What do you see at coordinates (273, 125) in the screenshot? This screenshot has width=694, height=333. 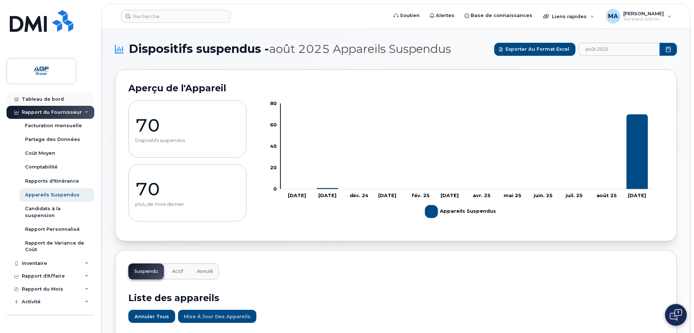 I see `tspan: 60` at bounding box center [273, 125].